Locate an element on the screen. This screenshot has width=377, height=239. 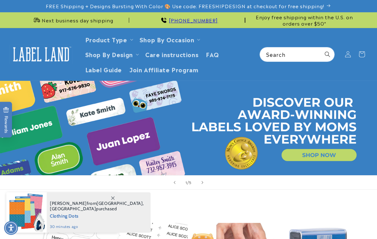
span: FAQ is located at coordinates (213, 54).